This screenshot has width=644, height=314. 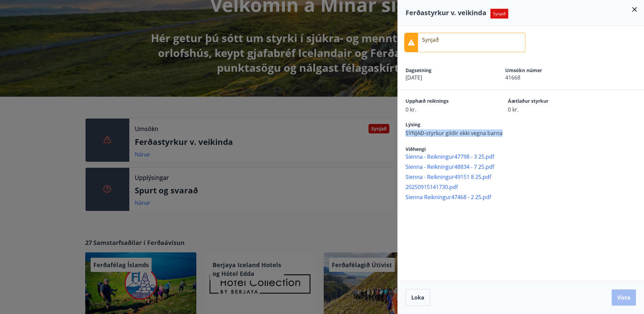 I want to click on span: SYNJAÐ-styrkur gildir ekki vegna barna, so click(x=454, y=133).